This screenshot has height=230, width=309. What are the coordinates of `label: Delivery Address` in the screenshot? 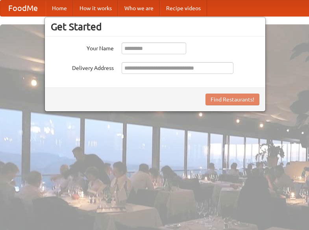 It's located at (82, 67).